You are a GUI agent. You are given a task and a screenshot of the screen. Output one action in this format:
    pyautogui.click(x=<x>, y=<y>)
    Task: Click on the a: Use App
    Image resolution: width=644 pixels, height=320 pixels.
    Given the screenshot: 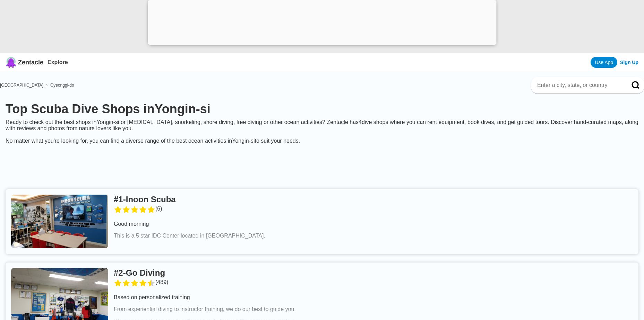 What is the action you would take?
    pyautogui.click(x=603, y=62)
    